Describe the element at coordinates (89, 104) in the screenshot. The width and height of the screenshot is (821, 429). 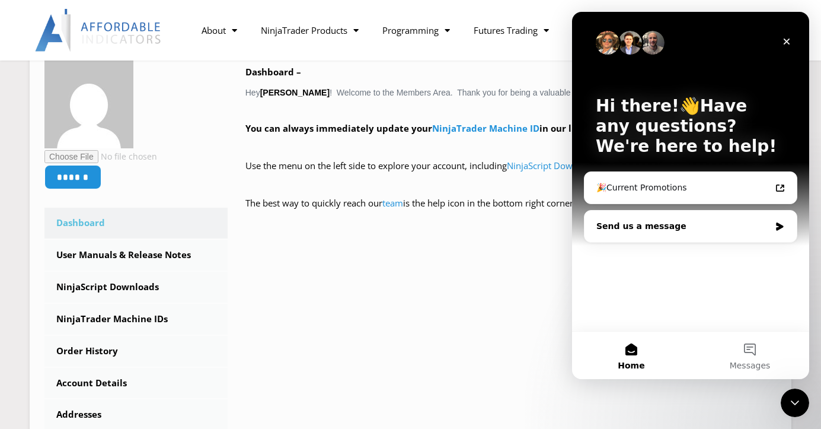
I see `img: 56b443e687561cb88c4454ed2ded4ed59a406ce4742468f997c6bf600aa73b6d` at that location.